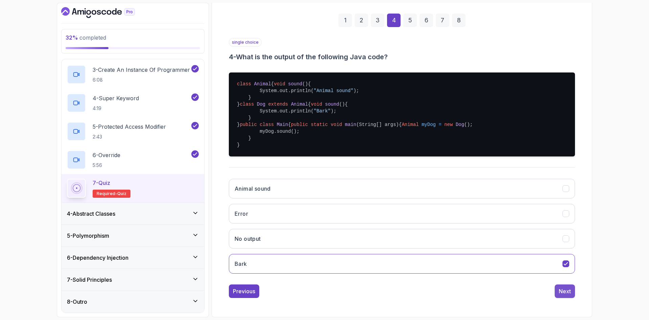  I want to click on span: 32 %, so click(72, 38).